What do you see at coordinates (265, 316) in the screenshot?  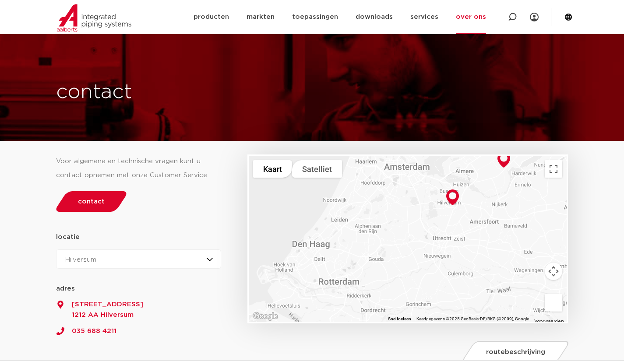 I see `a: Dit gebied openen in Google Maps (er wordt een nieuw venster geopend)` at bounding box center [265, 316].